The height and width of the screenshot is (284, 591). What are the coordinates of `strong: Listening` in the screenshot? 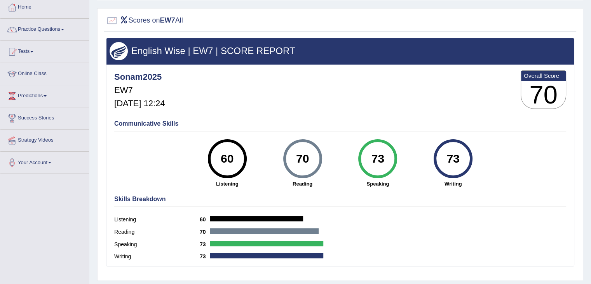 It's located at (227, 183).